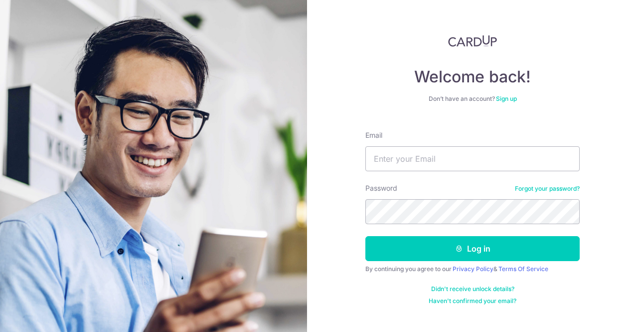 This screenshot has width=638, height=332. Describe the element at coordinates (473, 159) in the screenshot. I see `input: Enter your Email` at that location.